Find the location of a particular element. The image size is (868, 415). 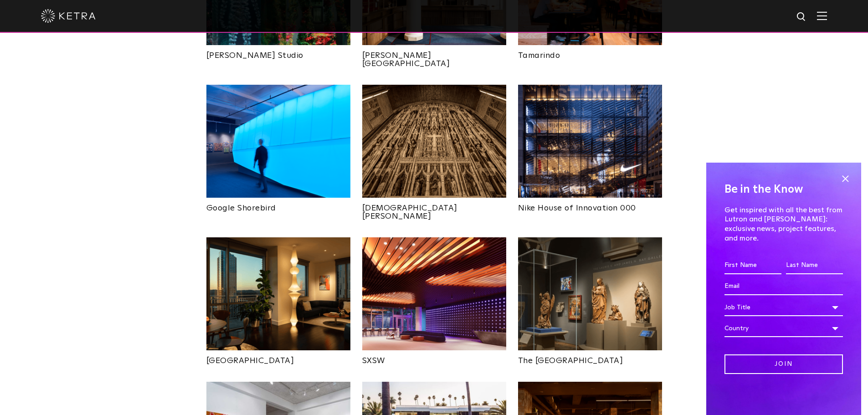

input: Join is located at coordinates (783, 364).